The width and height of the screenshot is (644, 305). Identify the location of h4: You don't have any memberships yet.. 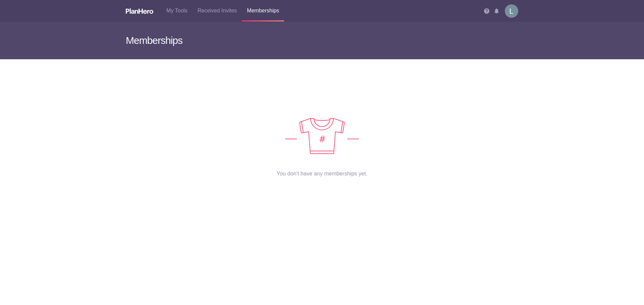
(322, 173).